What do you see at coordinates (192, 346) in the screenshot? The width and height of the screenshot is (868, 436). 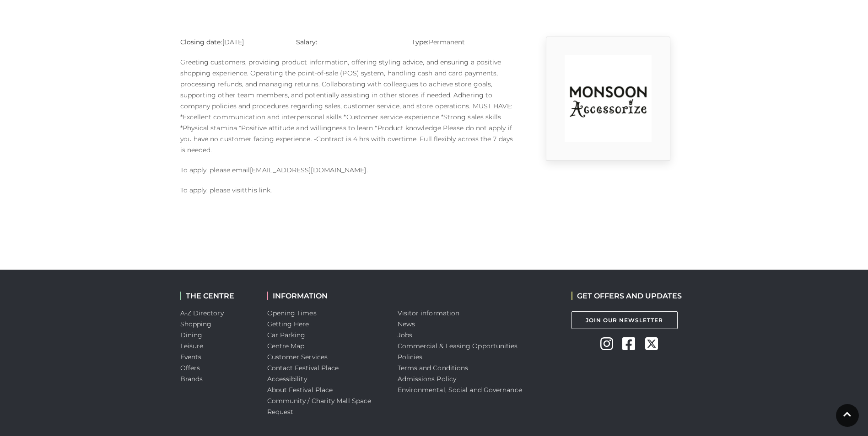 I see `a: Leisure` at bounding box center [192, 346].